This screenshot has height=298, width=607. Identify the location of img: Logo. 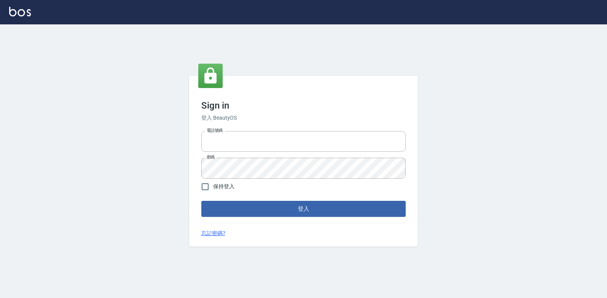
(20, 11).